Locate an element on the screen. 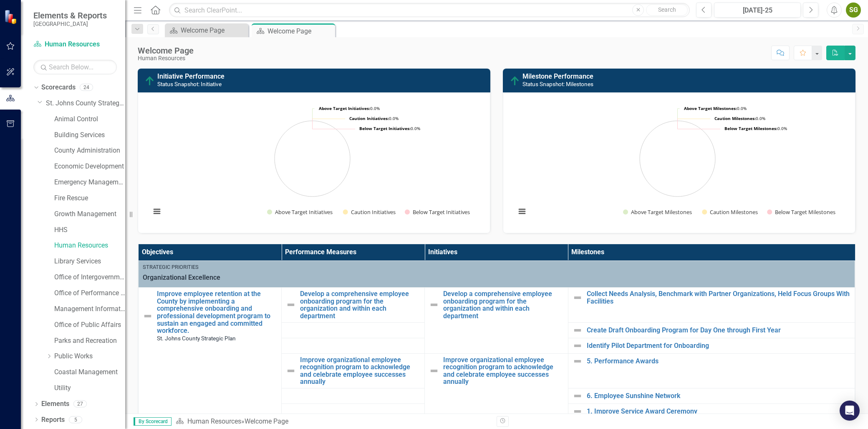 This screenshot has height=429, width=868. a: Library Services is located at coordinates (90, 261).